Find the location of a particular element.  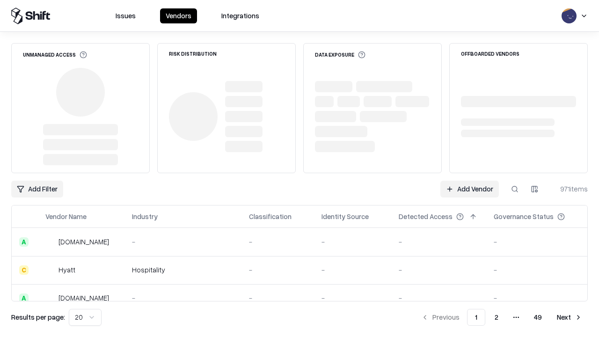

div: Detected Access is located at coordinates (425, 216).